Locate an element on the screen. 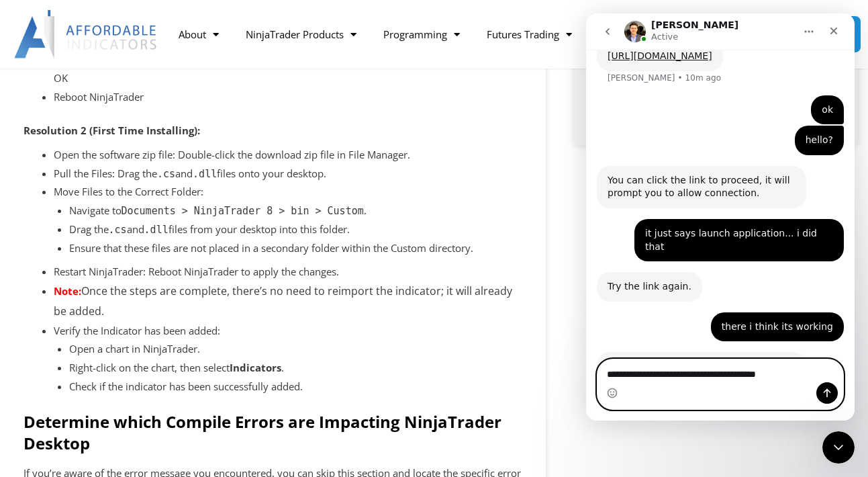  strong: Indicators is located at coordinates (255, 367).